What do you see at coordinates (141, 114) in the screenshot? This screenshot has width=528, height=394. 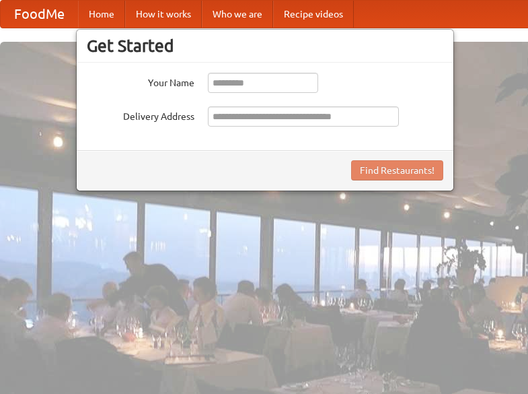 I see `label: Delivery Address` at bounding box center [141, 114].